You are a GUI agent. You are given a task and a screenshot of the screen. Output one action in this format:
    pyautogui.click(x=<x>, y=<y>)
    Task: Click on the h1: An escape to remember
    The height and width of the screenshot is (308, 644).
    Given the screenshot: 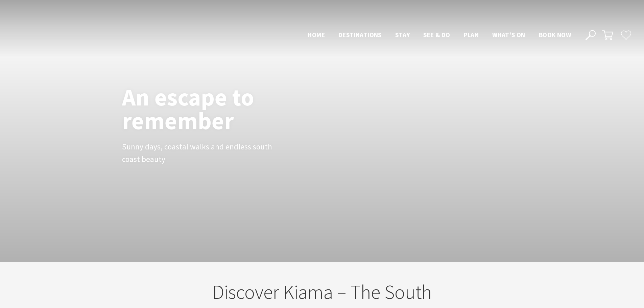 What is the action you would take?
    pyautogui.click(x=215, y=109)
    